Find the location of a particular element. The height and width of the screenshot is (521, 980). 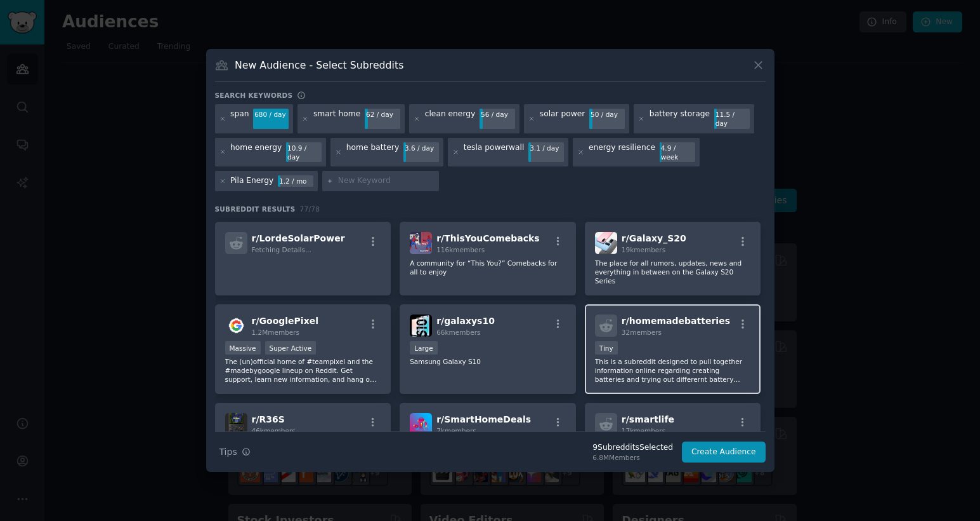

div: home battery is located at coordinates (372, 152).